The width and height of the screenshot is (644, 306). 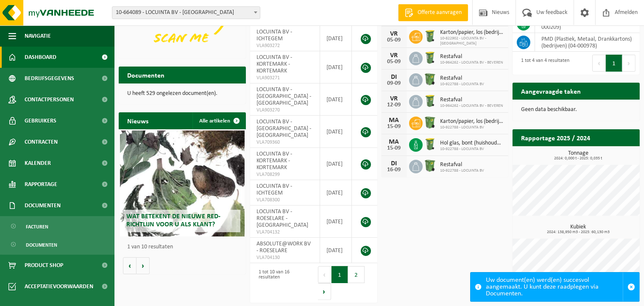 I want to click on div: 09-09, so click(x=394, y=83).